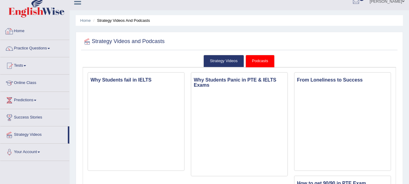  Describe the element at coordinates (35, 82) in the screenshot. I see `a: Online Class` at that location.